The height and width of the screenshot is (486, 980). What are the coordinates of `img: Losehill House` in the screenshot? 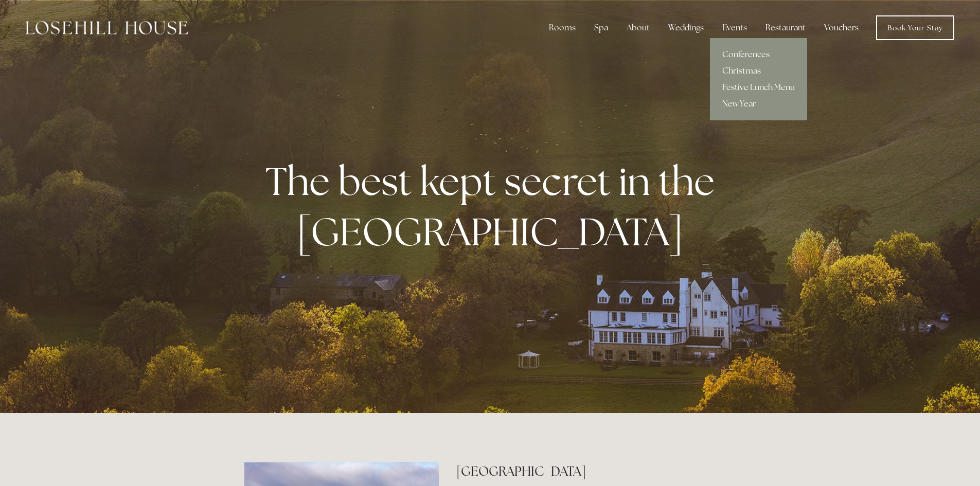 It's located at (107, 28).